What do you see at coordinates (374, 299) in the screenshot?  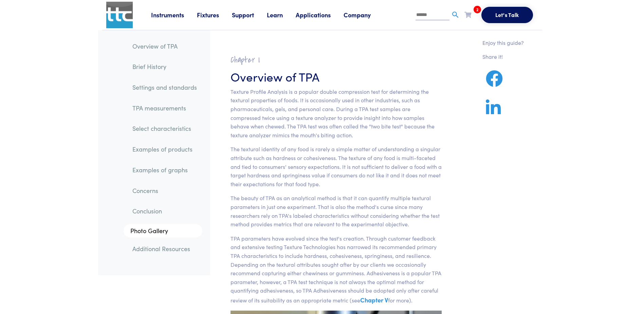 I see `a: Chapter V` at bounding box center [374, 299].